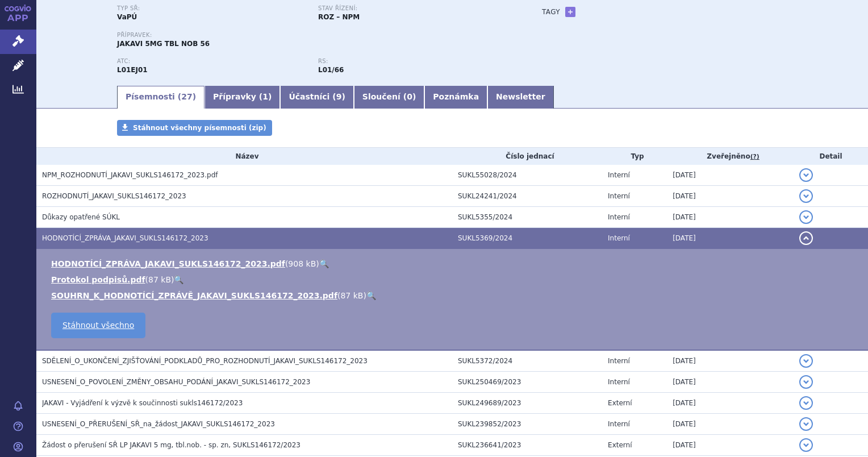 The image size is (868, 457). Describe the element at coordinates (456, 98) in the screenshot. I see `a: Poznámka` at that location.